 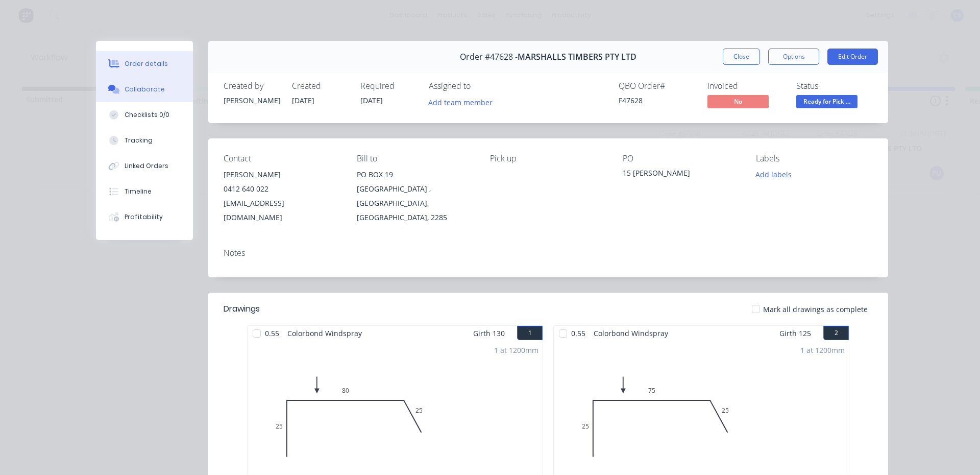 I want to click on div: Assigned to, so click(x=480, y=86).